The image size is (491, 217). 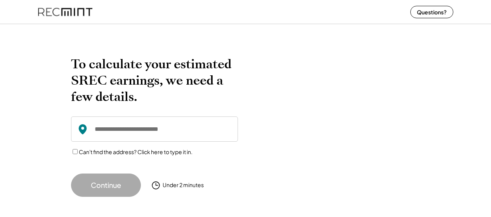 What do you see at coordinates (183, 185) in the screenshot?
I see `div: Under 2 minutes` at bounding box center [183, 185].